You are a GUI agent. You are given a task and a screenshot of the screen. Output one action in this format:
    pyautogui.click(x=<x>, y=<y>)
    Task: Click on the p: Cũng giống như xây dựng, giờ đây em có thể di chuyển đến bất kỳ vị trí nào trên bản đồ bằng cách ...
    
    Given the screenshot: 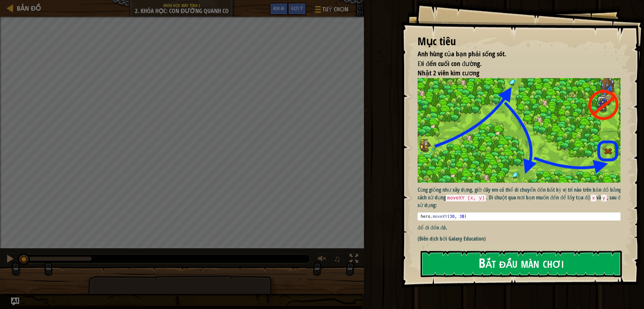 What is the action you would take?
    pyautogui.click(x=522, y=198)
    